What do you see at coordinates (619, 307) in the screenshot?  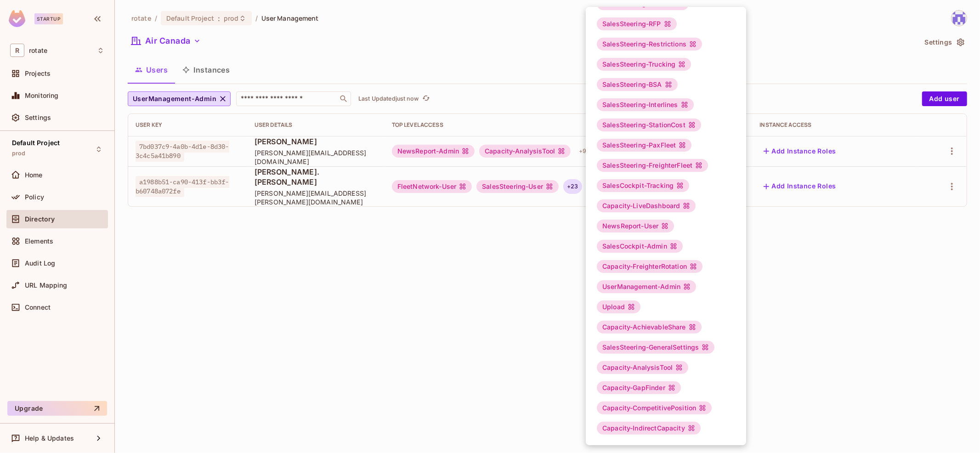 I see `div: Upload` at bounding box center [619, 307].